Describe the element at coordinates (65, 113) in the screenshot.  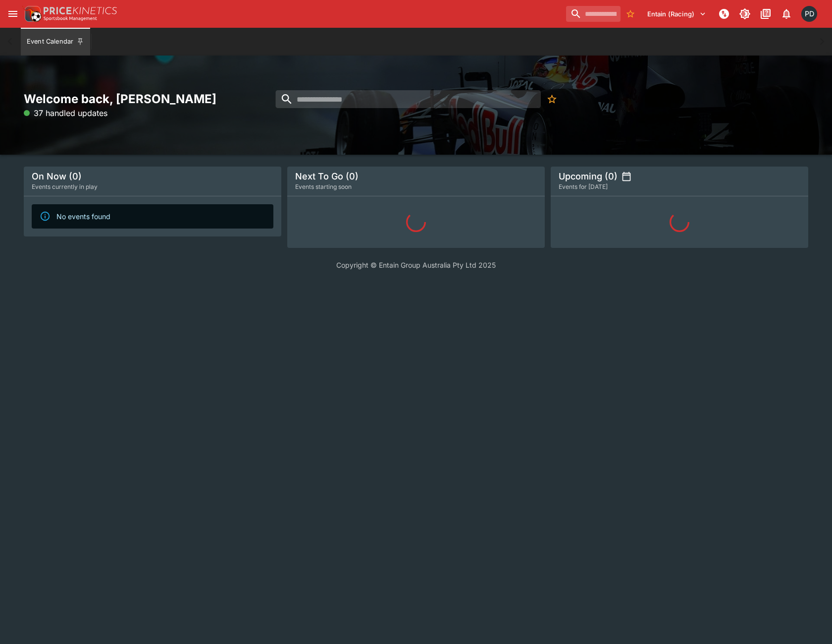
I see `p: 37 handled updates` at that location.